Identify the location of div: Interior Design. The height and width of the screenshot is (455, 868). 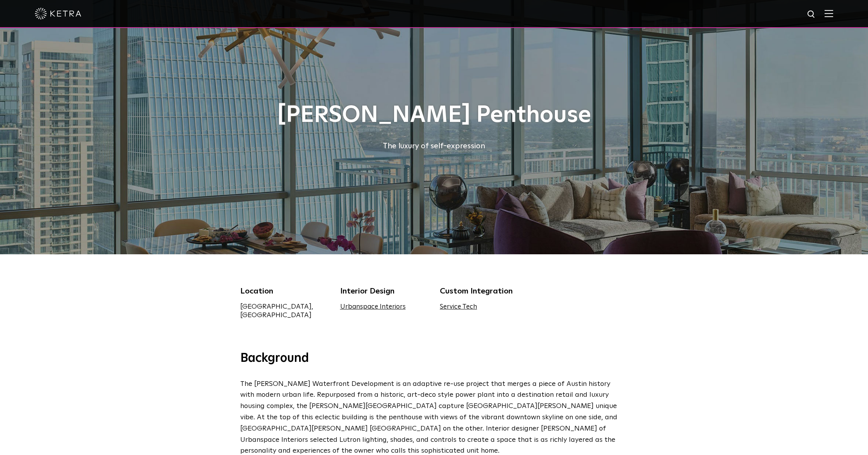
(385, 291).